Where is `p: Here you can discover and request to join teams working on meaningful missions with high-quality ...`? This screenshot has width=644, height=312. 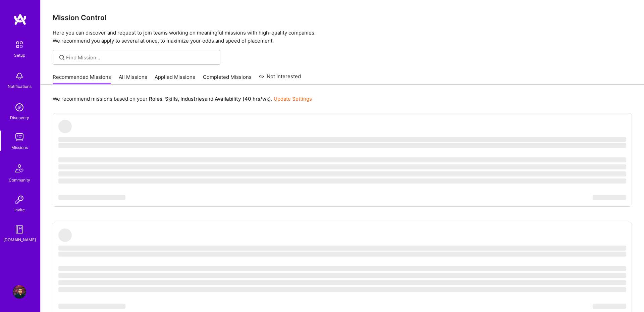 p: Here you can discover and request to join teams working on meaningful missions with high-quality ... is located at coordinates (342, 37).